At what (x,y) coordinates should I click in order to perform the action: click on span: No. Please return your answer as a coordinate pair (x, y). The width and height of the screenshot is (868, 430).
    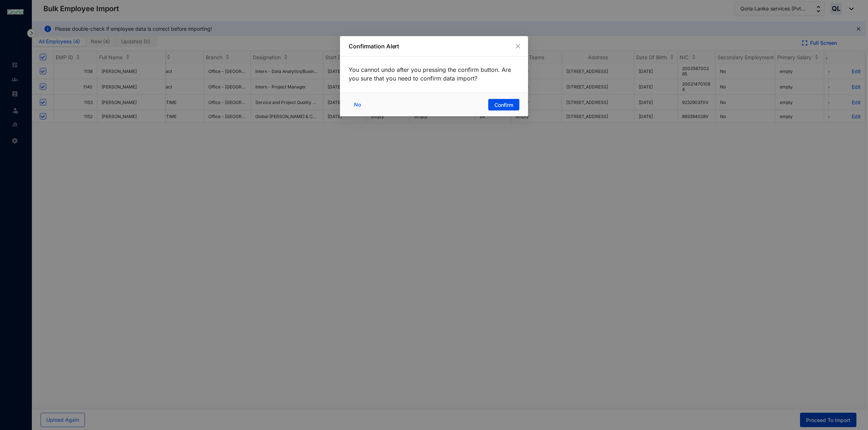
    Looking at the image, I should click on (357, 105).